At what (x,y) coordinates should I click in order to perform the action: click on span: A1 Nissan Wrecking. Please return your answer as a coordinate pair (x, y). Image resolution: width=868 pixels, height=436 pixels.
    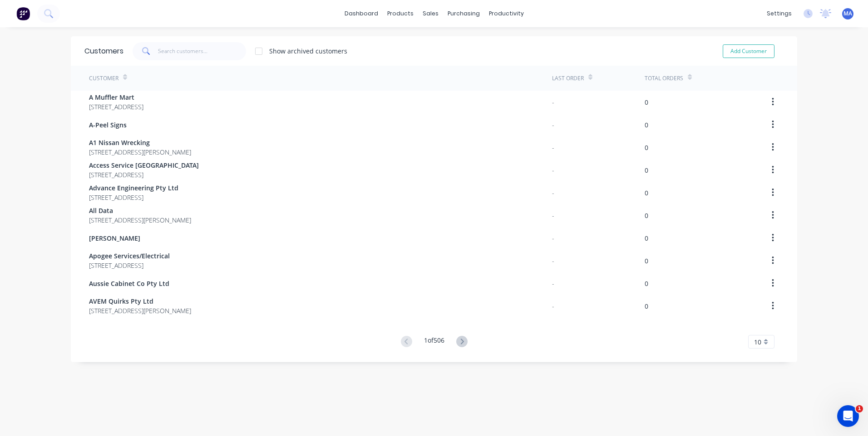
    Looking at the image, I should click on (140, 143).